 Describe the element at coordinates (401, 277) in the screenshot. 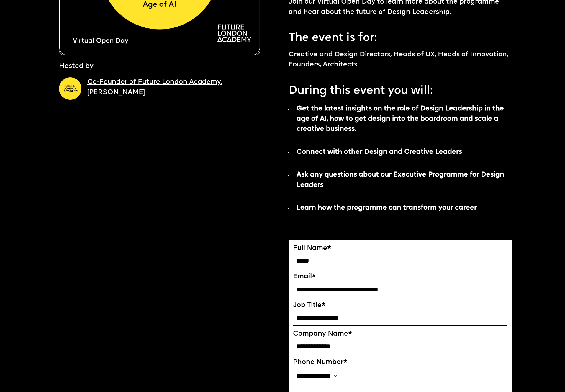

I see `label: Email` at that location.